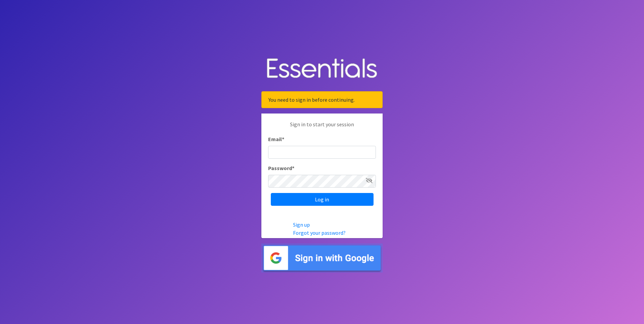 This screenshot has width=644, height=324. Describe the element at coordinates (322, 69) in the screenshot. I see `img: Human Essentials` at that location.